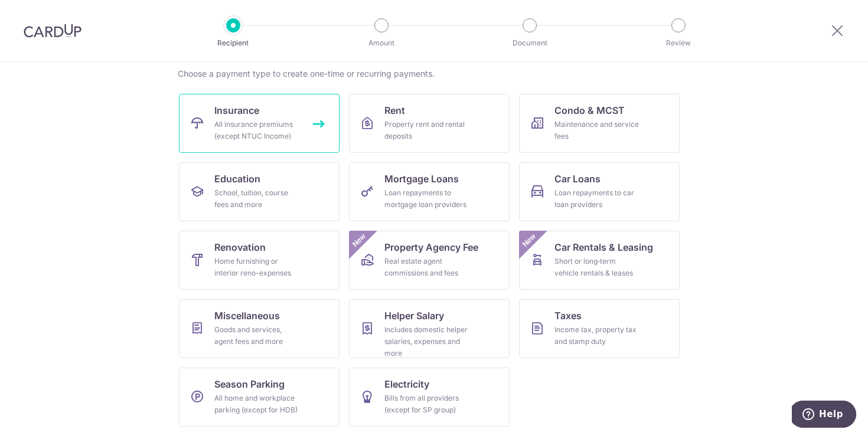 Image resolution: width=868 pixels, height=436 pixels. I want to click on img: CardUp, so click(52, 31).